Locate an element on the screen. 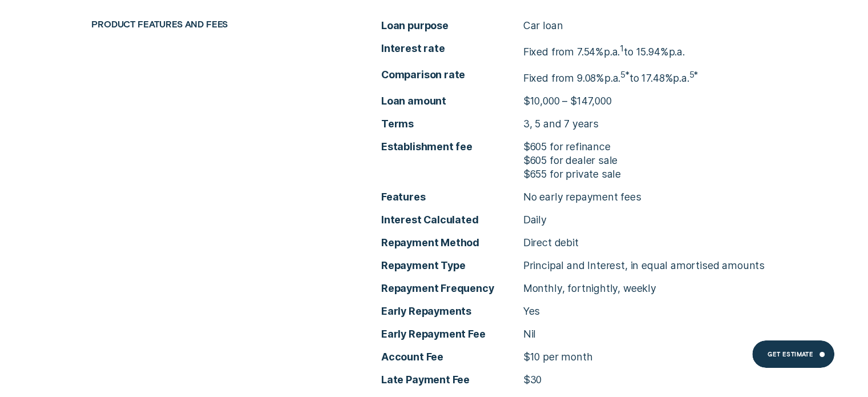 The width and height of the screenshot is (868, 397). span: Loan amount is located at coordinates (452, 101).